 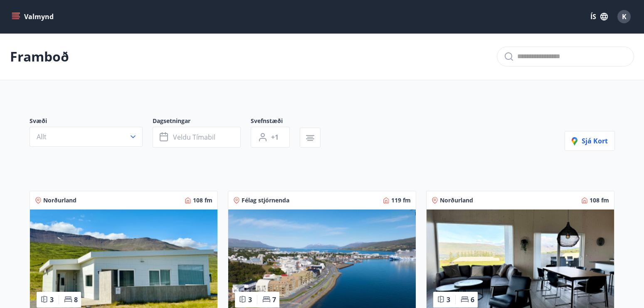 I want to click on span: Svæði, so click(x=91, y=122).